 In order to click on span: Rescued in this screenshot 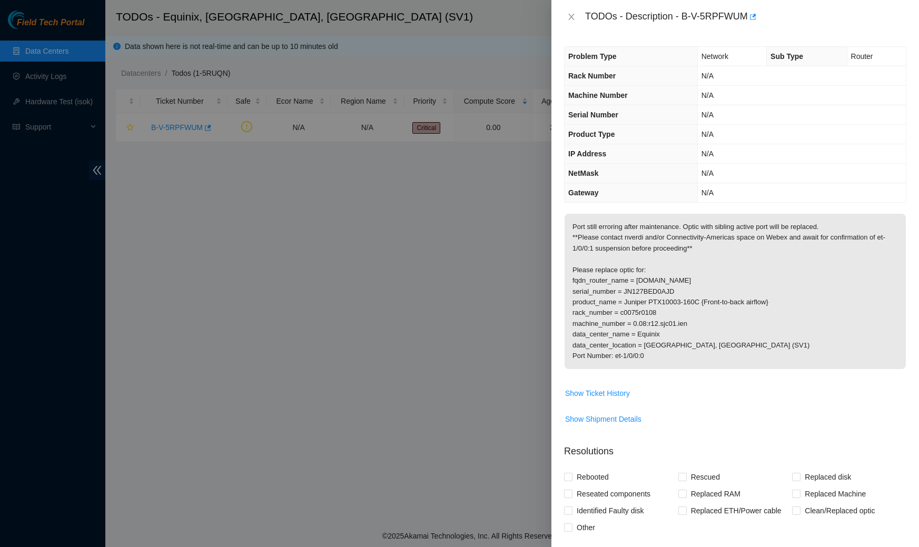, I will do `click(705, 477)`.